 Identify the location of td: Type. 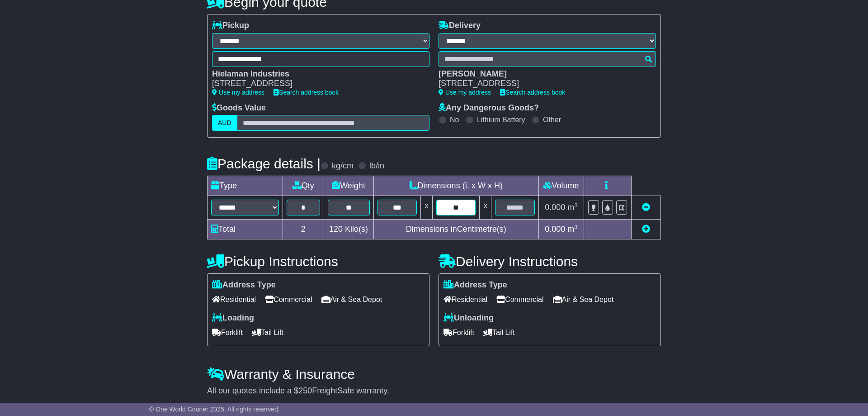
(245, 186).